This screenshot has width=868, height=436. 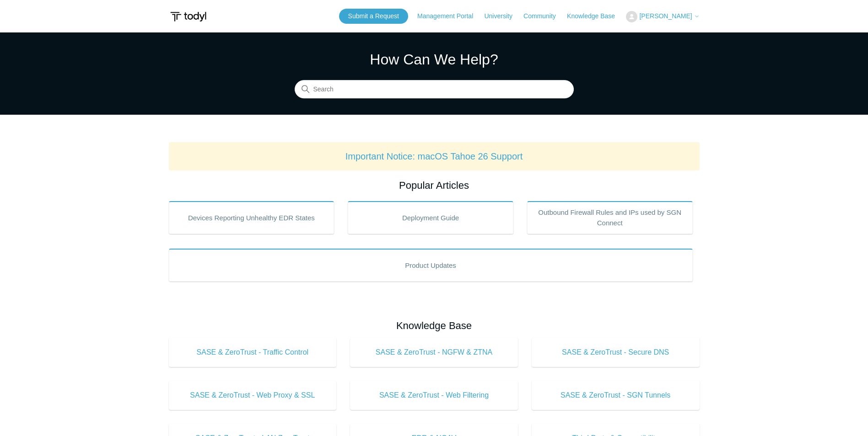 What do you see at coordinates (434, 185) in the screenshot?
I see `h2: Popular Articles` at bounding box center [434, 185].